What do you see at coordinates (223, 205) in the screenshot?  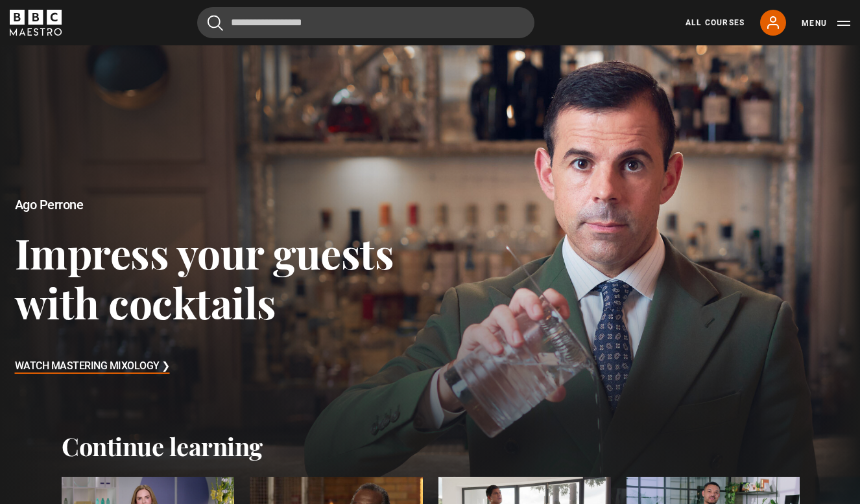 I see `h2: Ago Perrone` at bounding box center [223, 205].